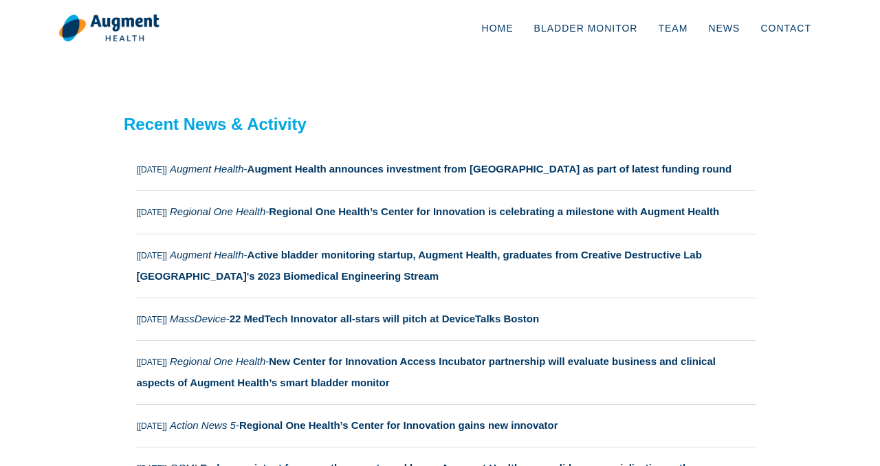 The height and width of the screenshot is (466, 880). I want to click on strong: Active bladder monitoring startup, Augment Health, graduates from Creative Destructive Lab [GEOGR..., so click(419, 265).